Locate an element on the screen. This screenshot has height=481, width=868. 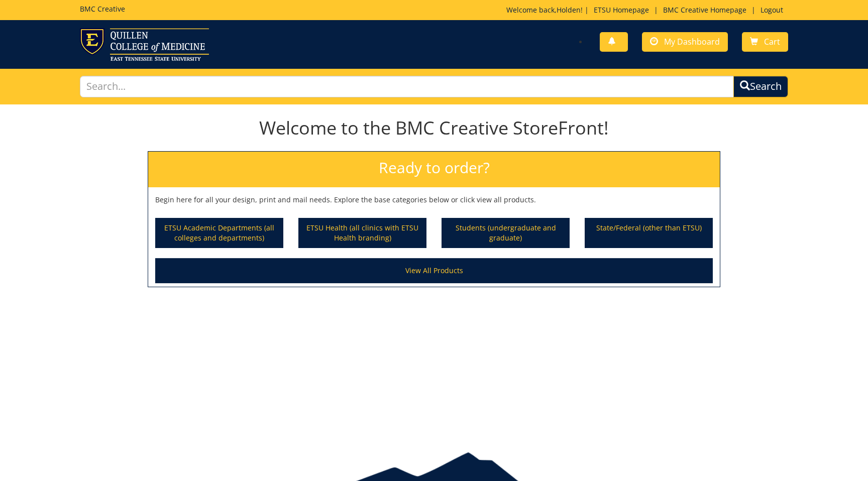
a: BMC Creative Homepage is located at coordinates (704, 10).